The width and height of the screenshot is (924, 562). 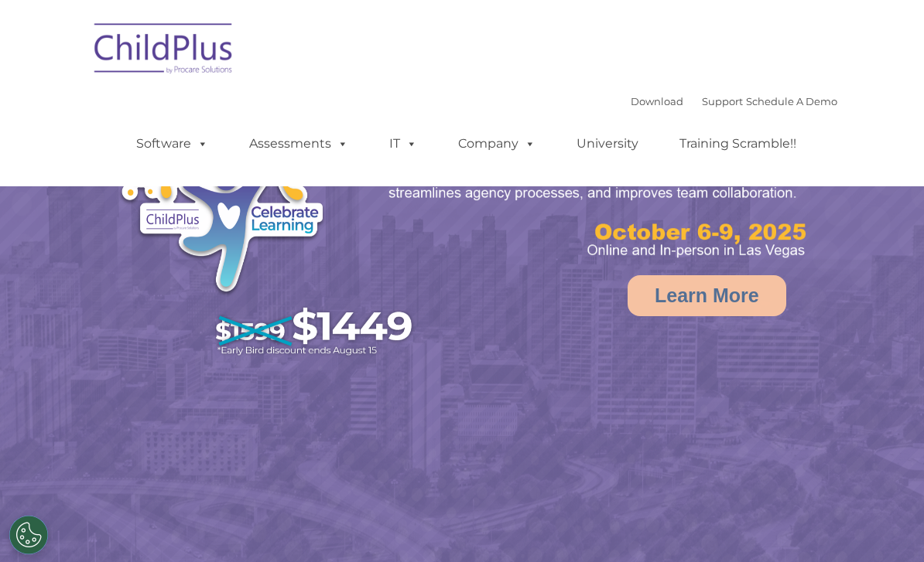 What do you see at coordinates (403, 143) in the screenshot?
I see `a: IT` at bounding box center [403, 143].